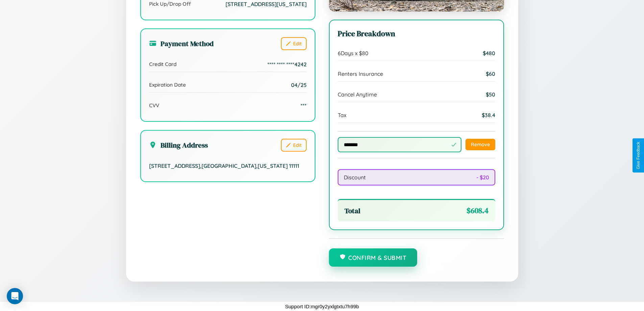 The width and height of the screenshot is (644, 311). I want to click on div: Open Intercom Messenger, so click(15, 296).